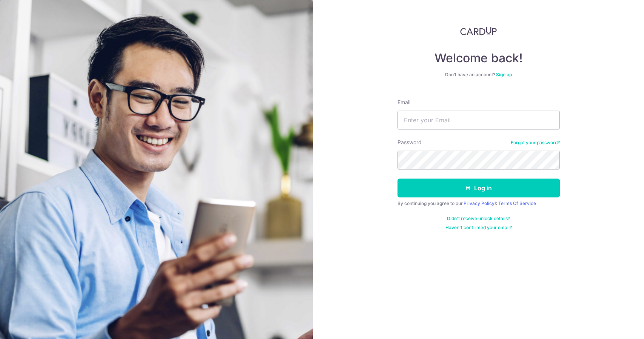 Image resolution: width=644 pixels, height=339 pixels. I want to click on a: Haven't confirmed your email?, so click(479, 228).